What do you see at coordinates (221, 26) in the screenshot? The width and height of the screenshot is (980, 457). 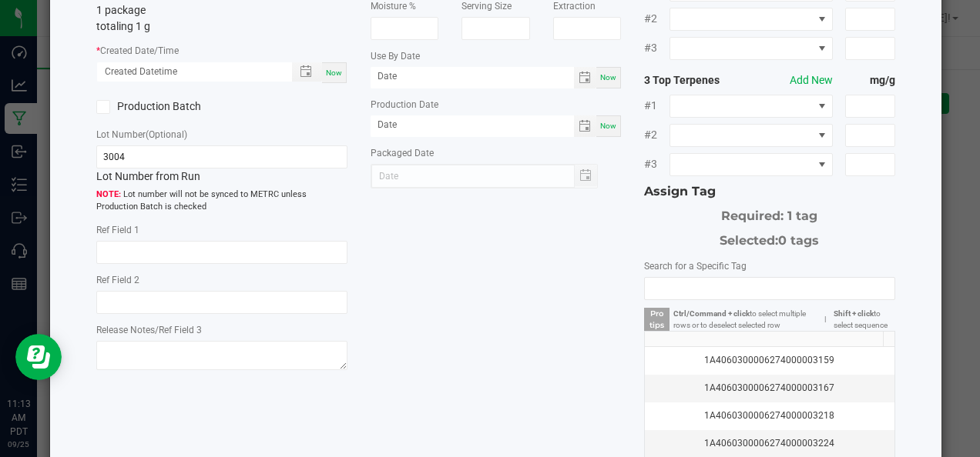 I see `p: totaling 1 g` at bounding box center [221, 26].